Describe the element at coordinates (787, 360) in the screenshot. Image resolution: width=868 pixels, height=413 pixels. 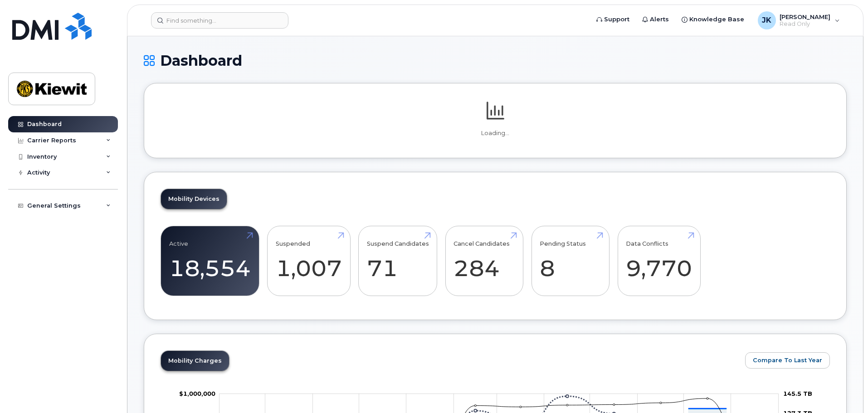
I see `span: Compare To Last Year` at that location.